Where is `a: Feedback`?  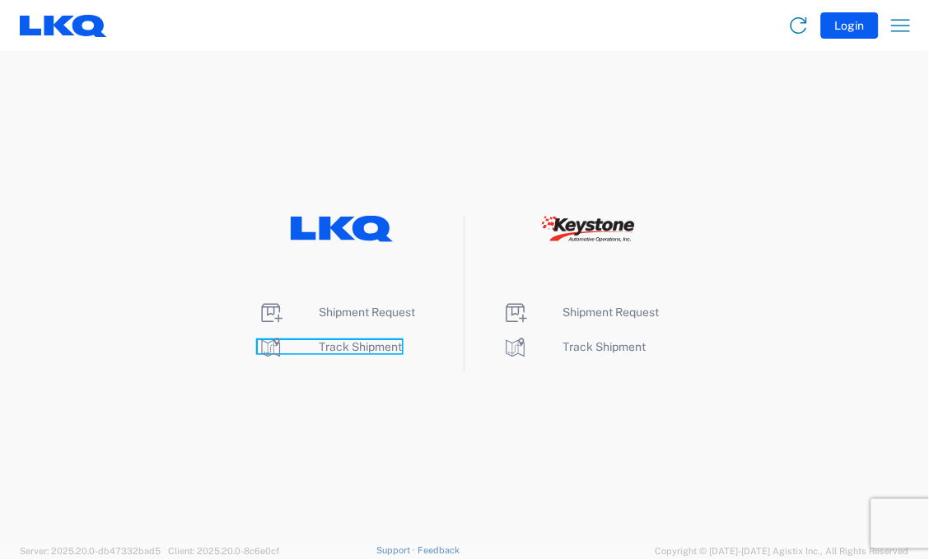
a: Feedback is located at coordinates (439, 551).